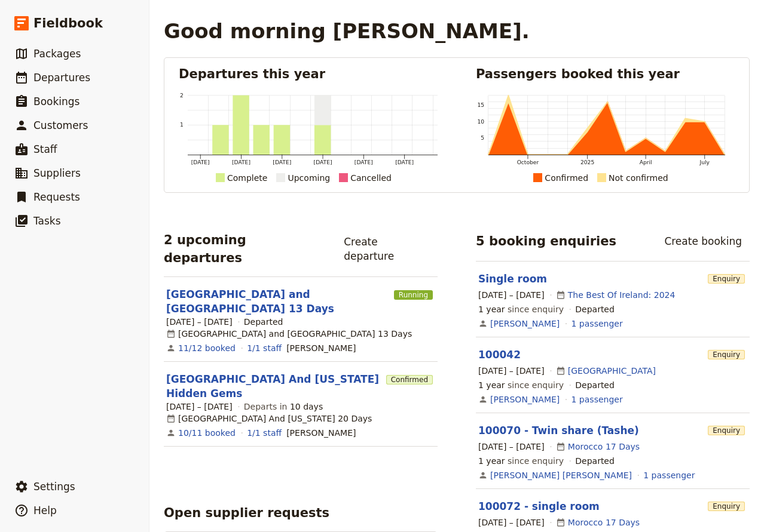 This screenshot has height=532, width=764. I want to click on a: Single room, so click(512, 279).